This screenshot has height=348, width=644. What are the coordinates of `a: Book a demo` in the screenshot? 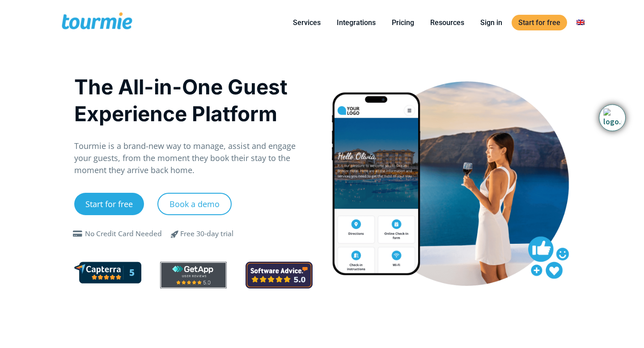 It's located at (195, 204).